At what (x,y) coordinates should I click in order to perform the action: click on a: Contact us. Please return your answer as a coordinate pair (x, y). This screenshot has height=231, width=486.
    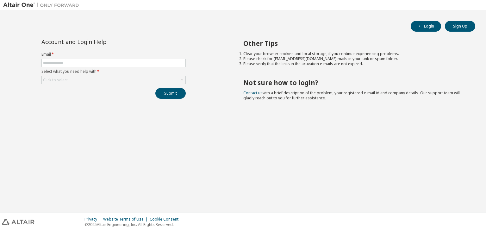
    Looking at the image, I should click on (253, 93).